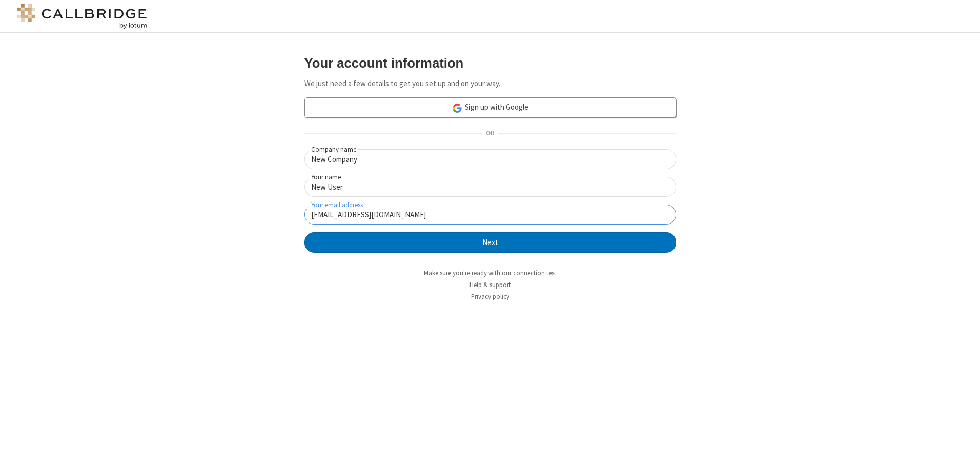  What do you see at coordinates (490, 214) in the screenshot?
I see `input: Your email address` at bounding box center [490, 214].